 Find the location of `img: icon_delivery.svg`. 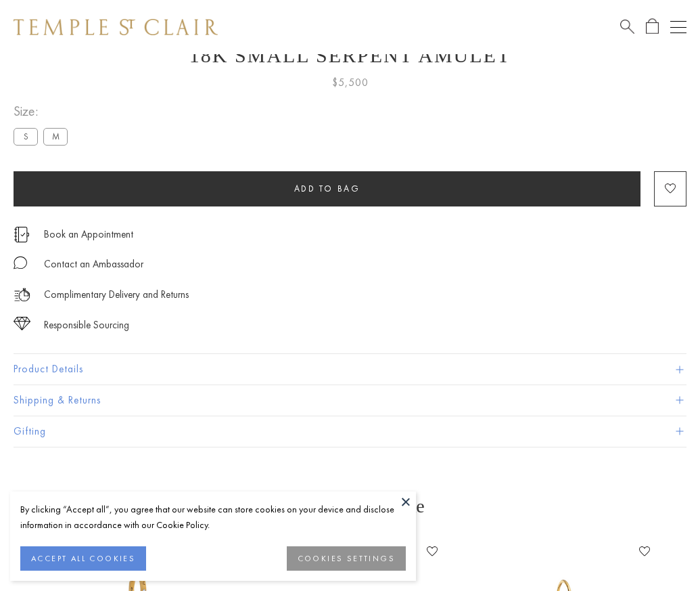

img: icon_delivery.svg is located at coordinates (22, 294).